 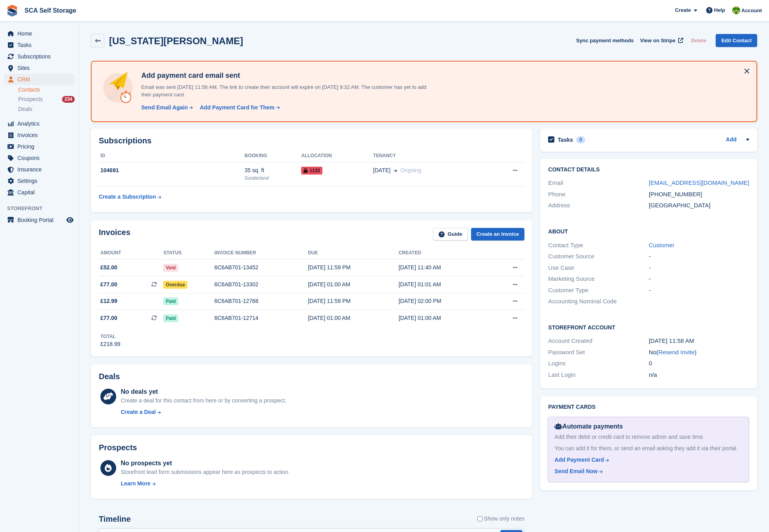 I want to click on div: 234, so click(x=69, y=99).